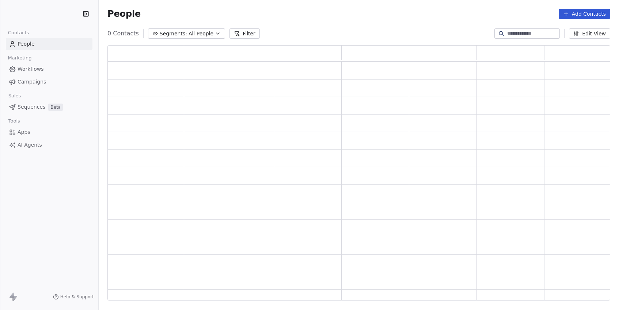 This screenshot has height=310, width=619. Describe the element at coordinates (201, 34) in the screenshot. I see `span: All People` at that location.